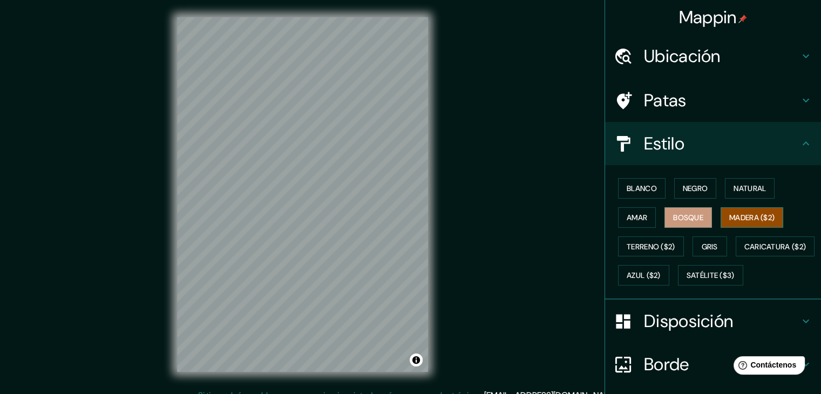 This screenshot has height=394, width=821. Describe the element at coordinates (709, 247) in the screenshot. I see `button: Gris` at that location.